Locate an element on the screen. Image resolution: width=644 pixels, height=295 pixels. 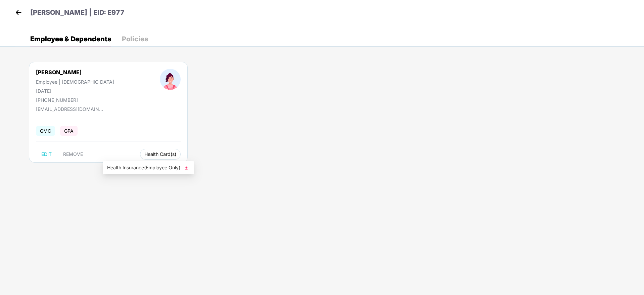
button: EDIT is located at coordinates (46, 154).